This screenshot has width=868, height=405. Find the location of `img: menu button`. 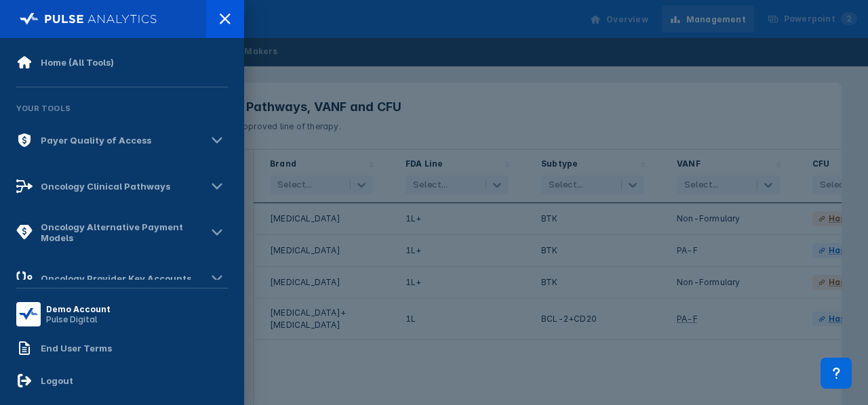

img: menu button is located at coordinates (28, 315).